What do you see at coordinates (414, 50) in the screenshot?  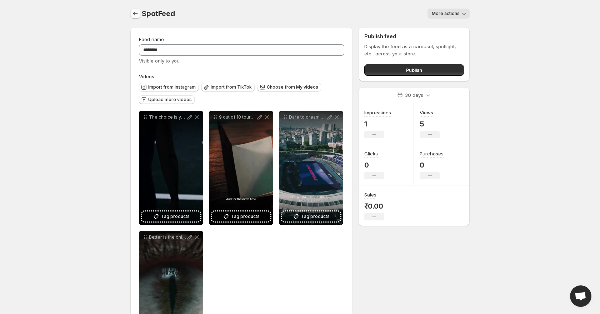 I see `p: Display the feed as a carousel, spotlight, etc., across your store.` at bounding box center [414, 50].